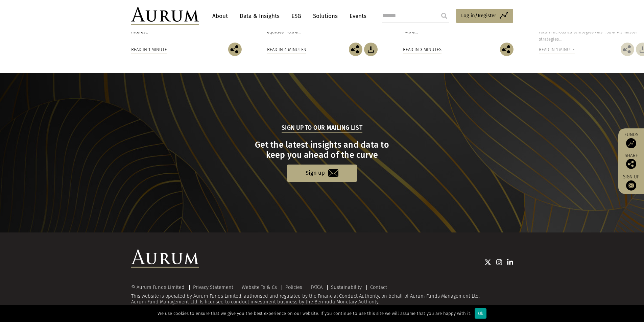 The image size is (644, 322). Describe the element at coordinates (422, 50) in the screenshot. I see `div: Read in 3 minutes` at that location.